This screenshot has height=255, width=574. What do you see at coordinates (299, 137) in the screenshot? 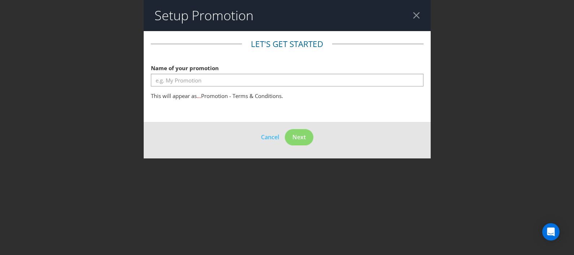
I see `span: Next` at bounding box center [299, 137].